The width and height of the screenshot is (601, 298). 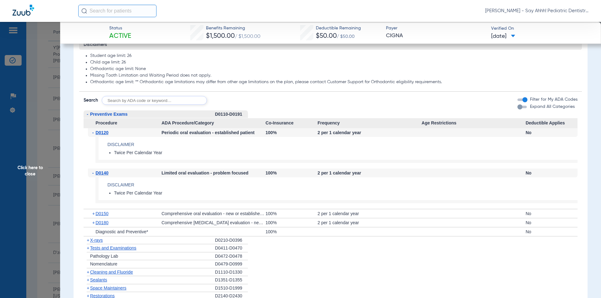 What do you see at coordinates (108, 288) in the screenshot?
I see `span: Space Maintainers` at bounding box center [108, 288].